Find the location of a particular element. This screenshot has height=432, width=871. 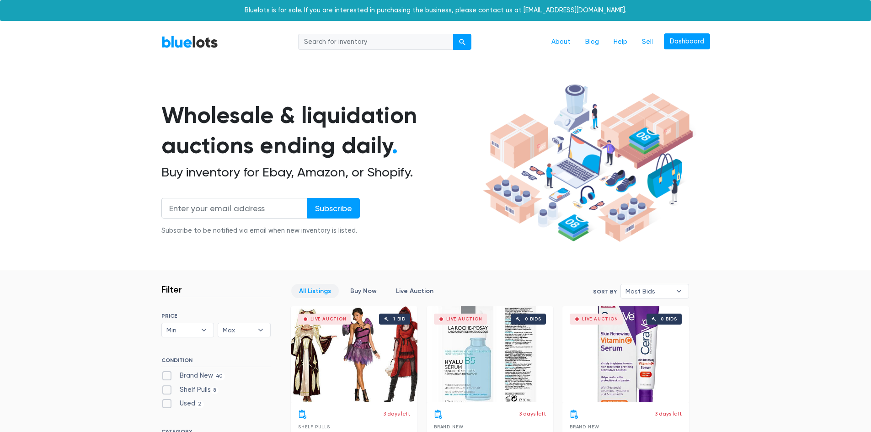

span: Shelf Pulls is located at coordinates (314, 426).